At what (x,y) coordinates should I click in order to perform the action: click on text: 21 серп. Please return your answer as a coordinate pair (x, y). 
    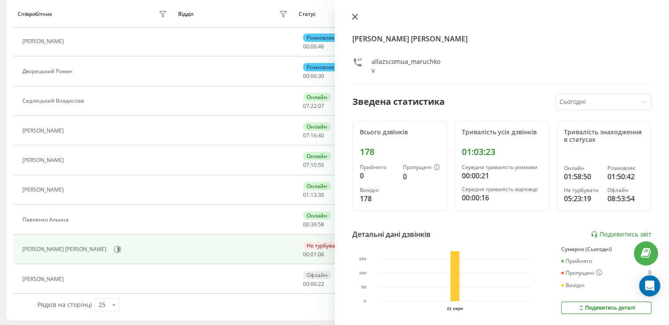
    Looking at the image, I should click on (455, 308).